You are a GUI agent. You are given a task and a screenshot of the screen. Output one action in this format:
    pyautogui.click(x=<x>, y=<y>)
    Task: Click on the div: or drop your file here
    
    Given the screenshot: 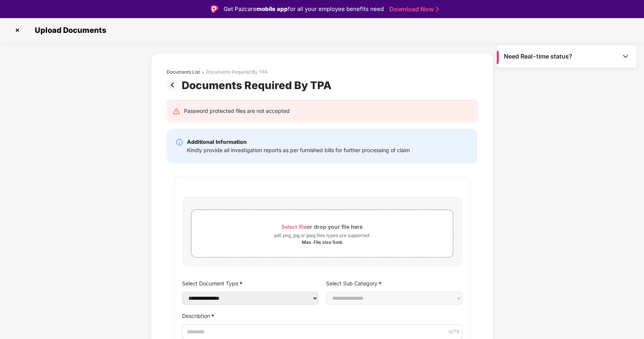 What is the action you would take?
    pyautogui.click(x=322, y=227)
    